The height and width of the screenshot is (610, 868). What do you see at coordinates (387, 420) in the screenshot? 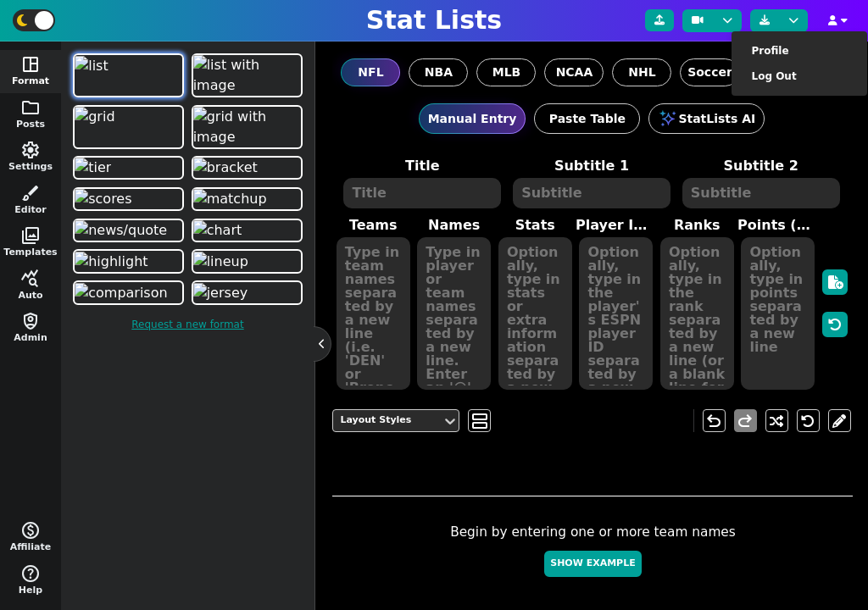
I see `div: Layout Styles` at bounding box center [387, 420].